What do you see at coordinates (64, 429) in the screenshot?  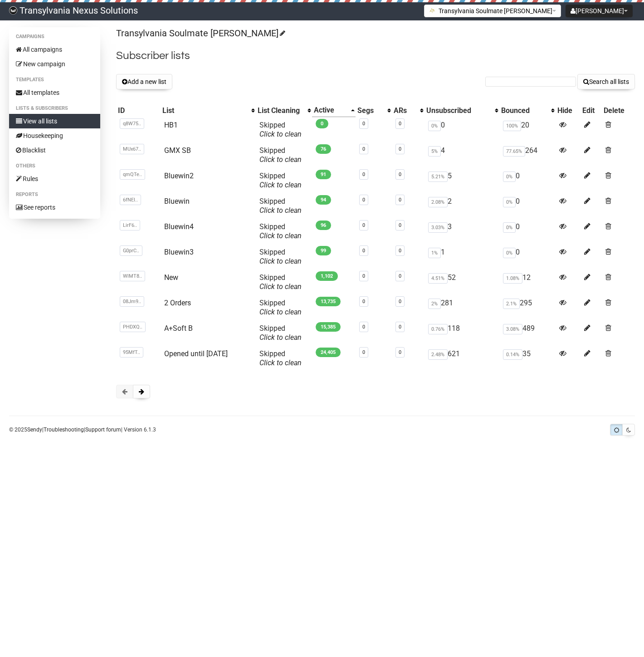 I see `a: Troubleshooting` at bounding box center [64, 429].